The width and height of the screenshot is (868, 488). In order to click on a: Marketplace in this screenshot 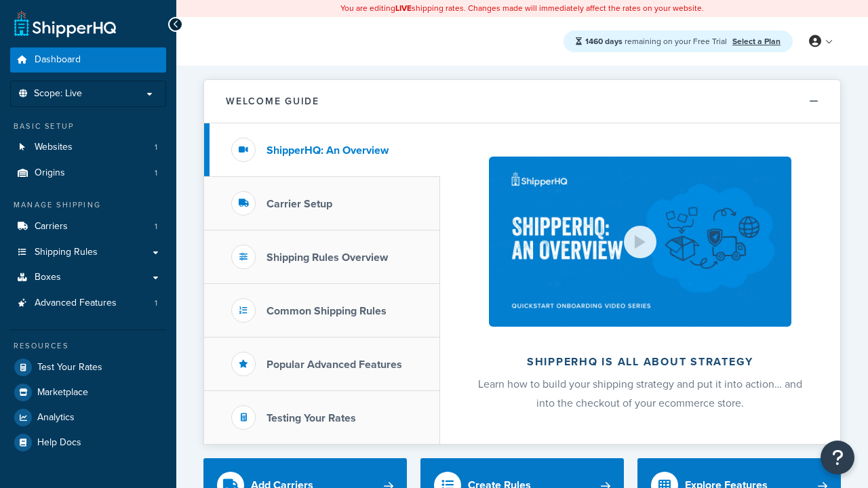, I will do `click(88, 392)`.